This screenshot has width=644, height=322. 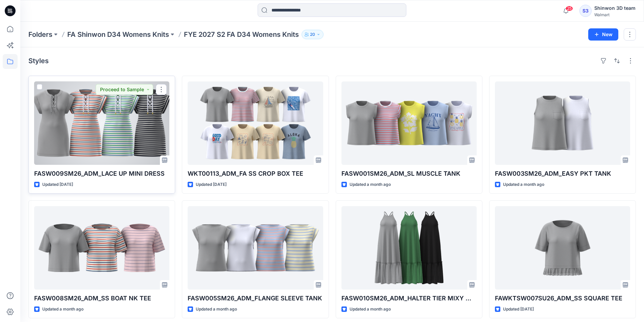 I want to click on span: 25, so click(x=569, y=9).